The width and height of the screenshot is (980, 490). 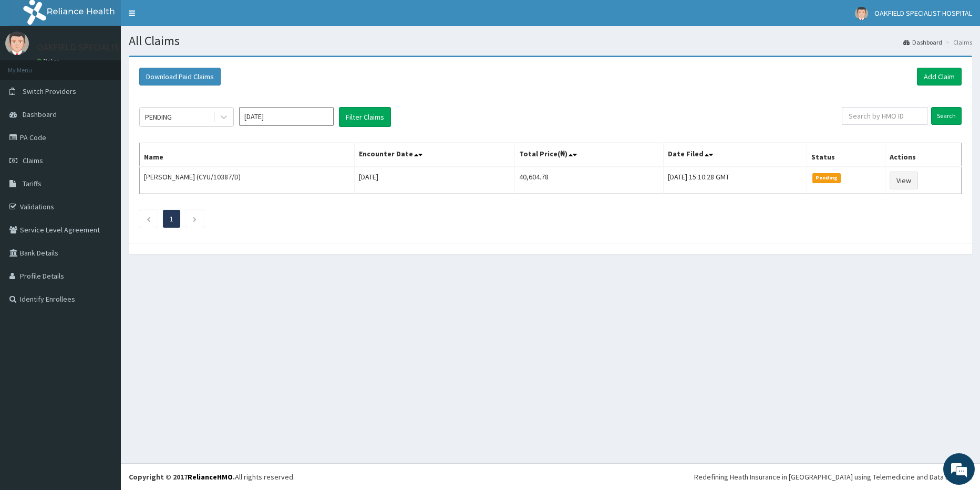 I want to click on a: Dashboard, so click(x=923, y=42).